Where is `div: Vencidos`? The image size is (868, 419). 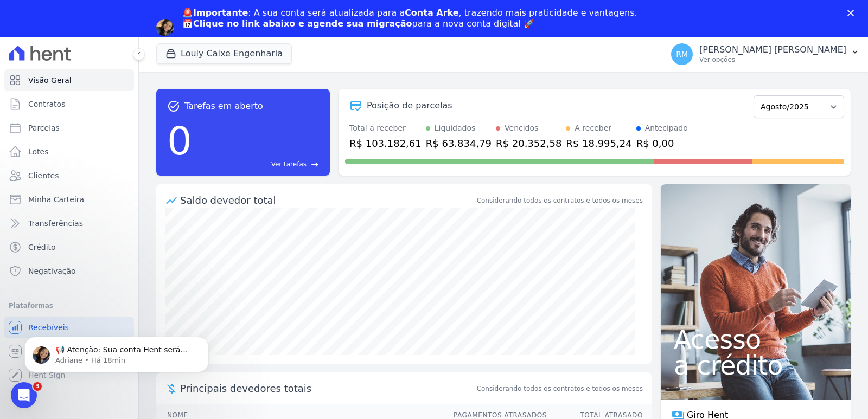
div: Vencidos is located at coordinates (522, 128).